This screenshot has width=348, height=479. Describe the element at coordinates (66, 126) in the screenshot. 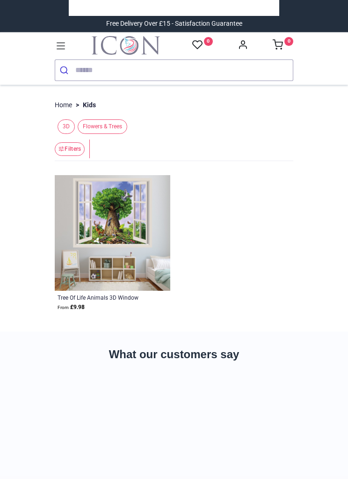

I see `span: 3D` at that location.